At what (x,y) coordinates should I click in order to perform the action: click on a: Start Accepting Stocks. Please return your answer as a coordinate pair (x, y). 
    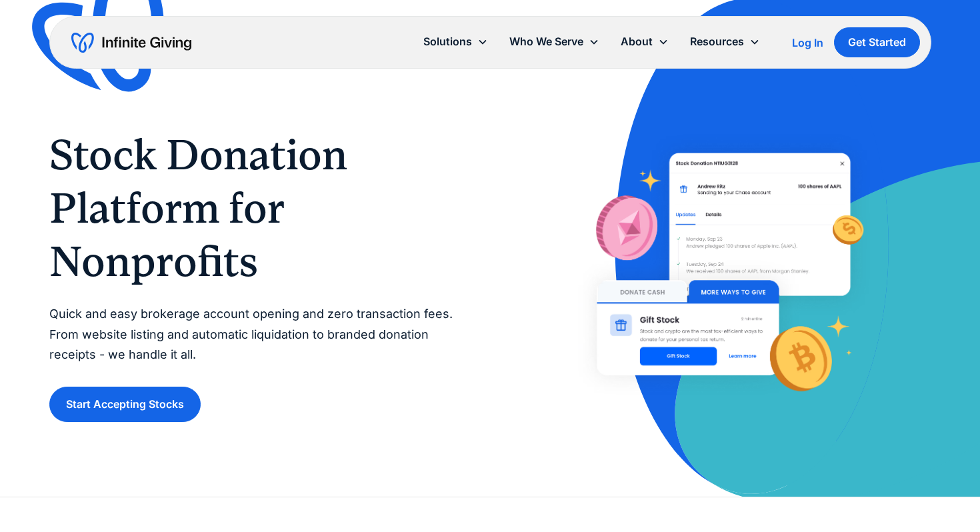
    Looking at the image, I should click on (125, 404).